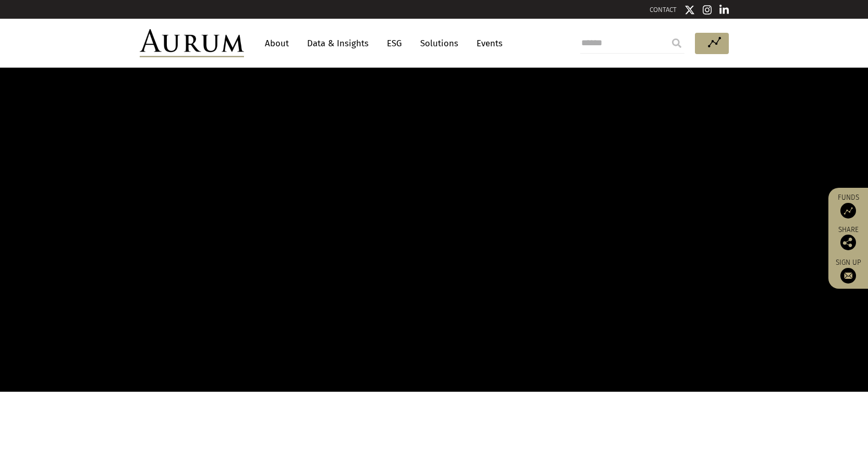 The width and height of the screenshot is (868, 476). What do you see at coordinates (689, 10) in the screenshot?
I see `img: Twitter icon` at bounding box center [689, 10].